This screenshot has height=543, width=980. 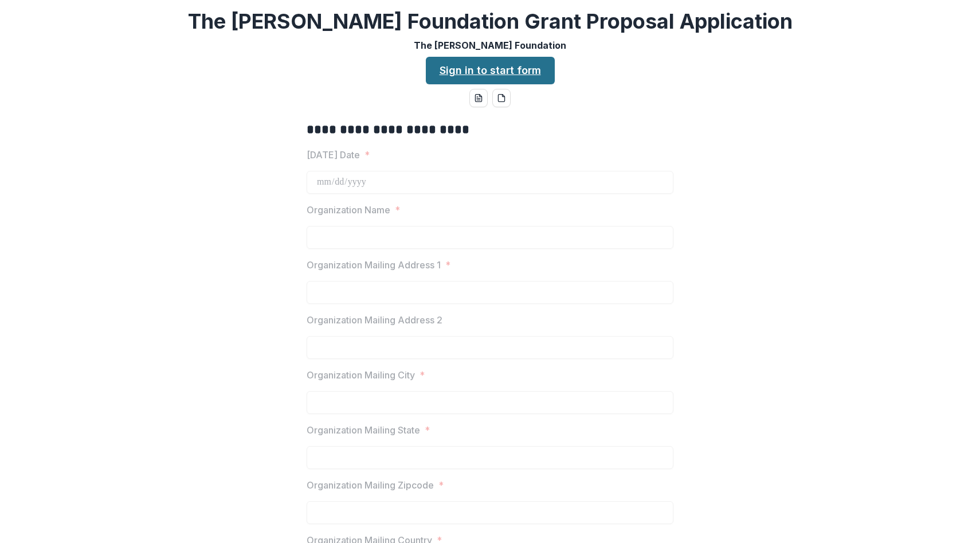 What do you see at coordinates (490, 70) in the screenshot?
I see `a: Sign in to start form` at bounding box center [490, 70].